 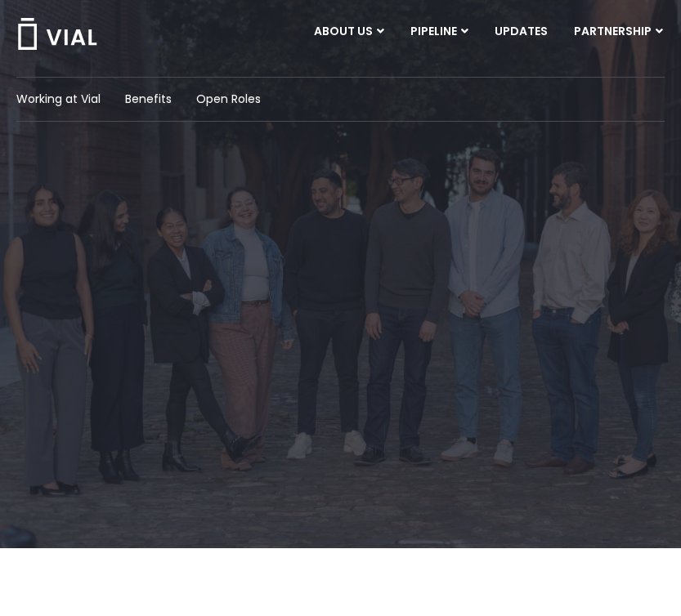 What do you see at coordinates (228, 99) in the screenshot?
I see `span: Open Roles` at bounding box center [228, 99].